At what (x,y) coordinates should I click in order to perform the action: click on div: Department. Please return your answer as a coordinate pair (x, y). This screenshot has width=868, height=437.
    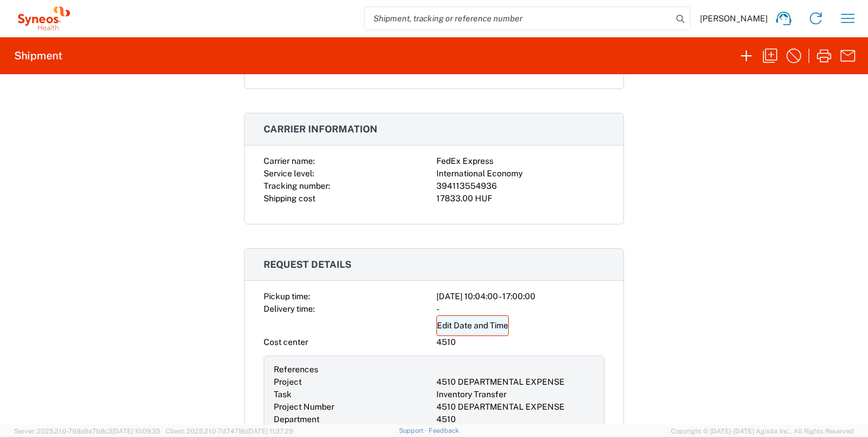
    Looking at the image, I should click on (352, 419).